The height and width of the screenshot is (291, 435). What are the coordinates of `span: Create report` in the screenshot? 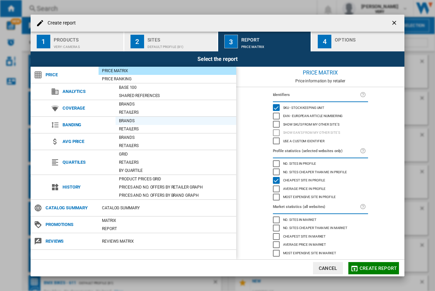 It's located at (378, 268).